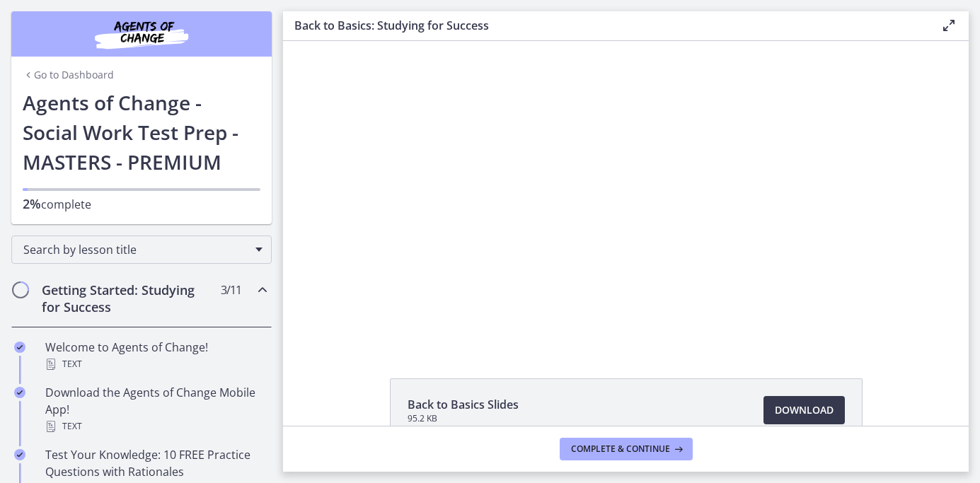 The image size is (980, 483). I want to click on span: Download, so click(804, 410).